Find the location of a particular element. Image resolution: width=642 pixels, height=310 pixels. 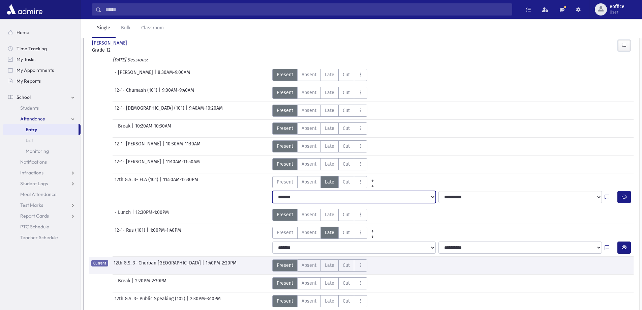

a: Meal Attendance is located at coordinates (41, 194).